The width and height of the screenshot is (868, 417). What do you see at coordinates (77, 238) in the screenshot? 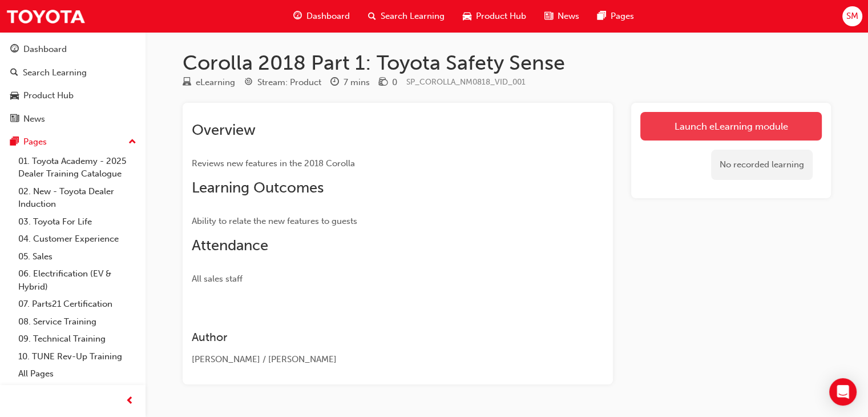
I see `a: 04. Customer Experience` at bounding box center [77, 238].